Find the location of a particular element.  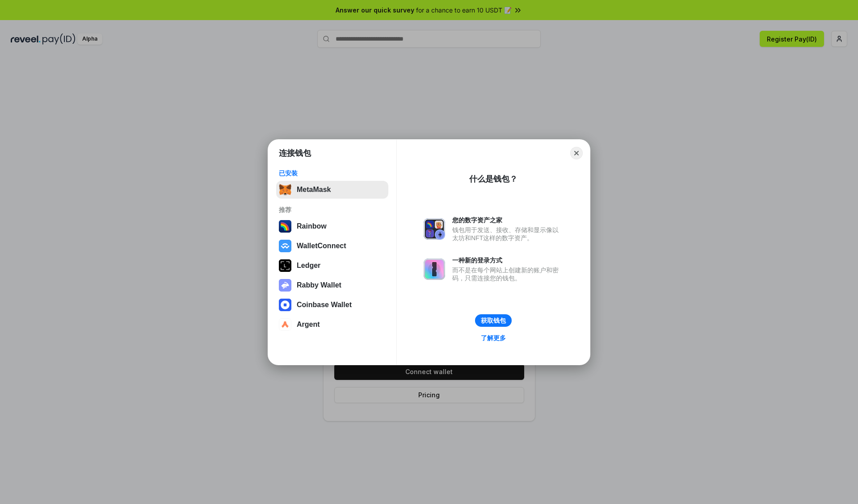

div: Argent is located at coordinates (308, 325).